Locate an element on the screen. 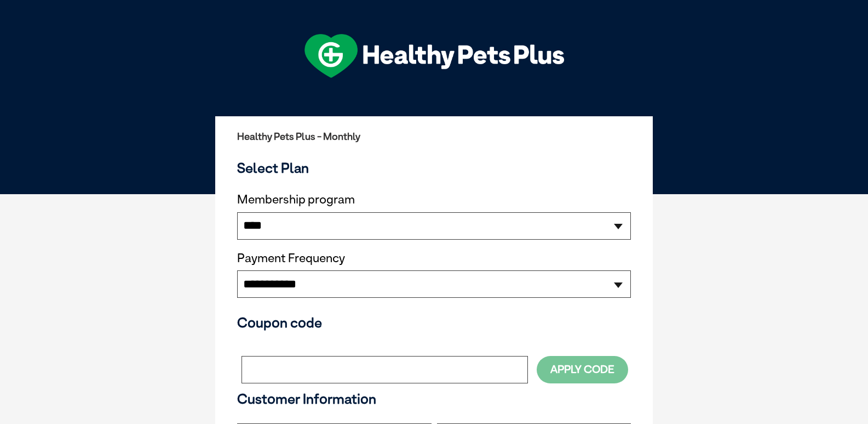  img: hpp-logo-landscape-green-white.png is located at coordinates (434, 56).